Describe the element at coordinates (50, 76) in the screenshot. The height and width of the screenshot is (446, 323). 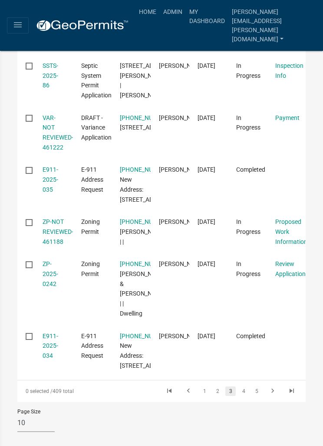
I see `a: SSTS-2025-86` at that location.